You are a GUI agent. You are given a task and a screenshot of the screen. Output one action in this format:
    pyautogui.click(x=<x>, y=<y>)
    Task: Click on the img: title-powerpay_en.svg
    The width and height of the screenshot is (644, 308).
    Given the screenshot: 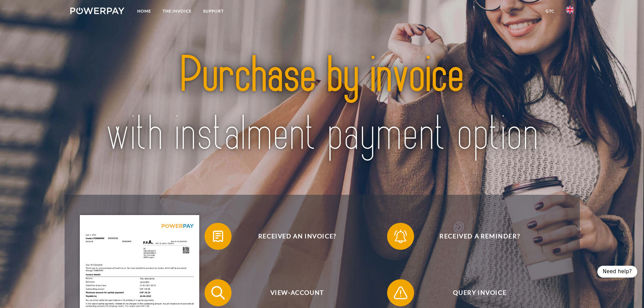 What is the action you would take?
    pyautogui.click(x=322, y=105)
    